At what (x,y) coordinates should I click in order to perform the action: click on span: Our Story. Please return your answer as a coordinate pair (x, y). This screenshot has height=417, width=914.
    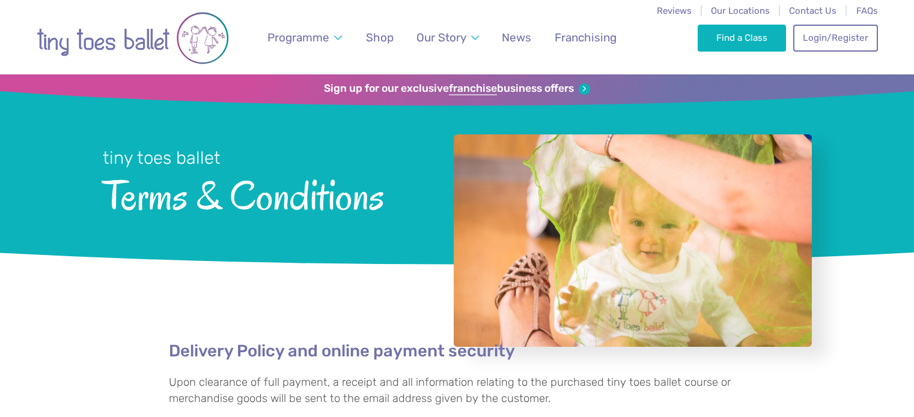
    Looking at the image, I should click on (441, 37).